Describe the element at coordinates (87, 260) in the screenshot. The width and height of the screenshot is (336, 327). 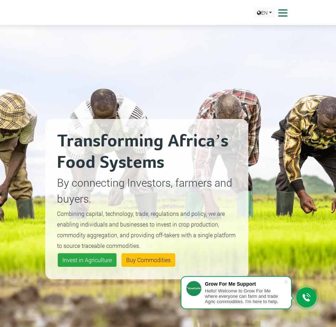
I see `a: Invest in Agriculture` at that location.